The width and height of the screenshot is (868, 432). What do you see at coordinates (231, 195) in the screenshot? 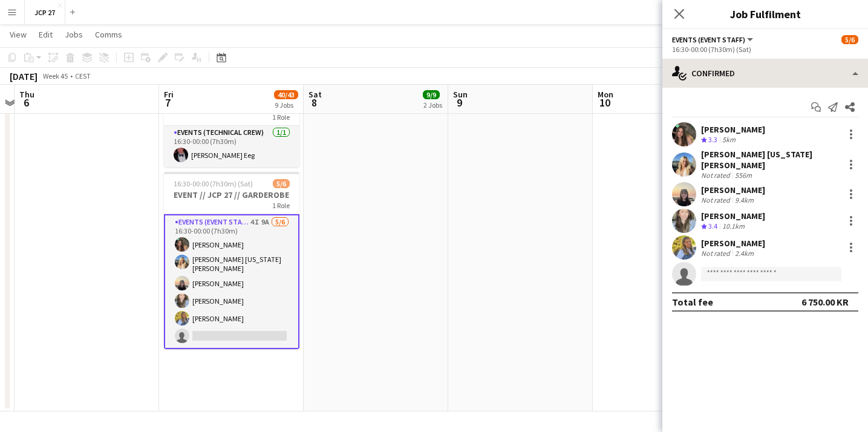
I see `h3: EVENT // JCP 27 // GARDEROBE` at bounding box center [231, 195].